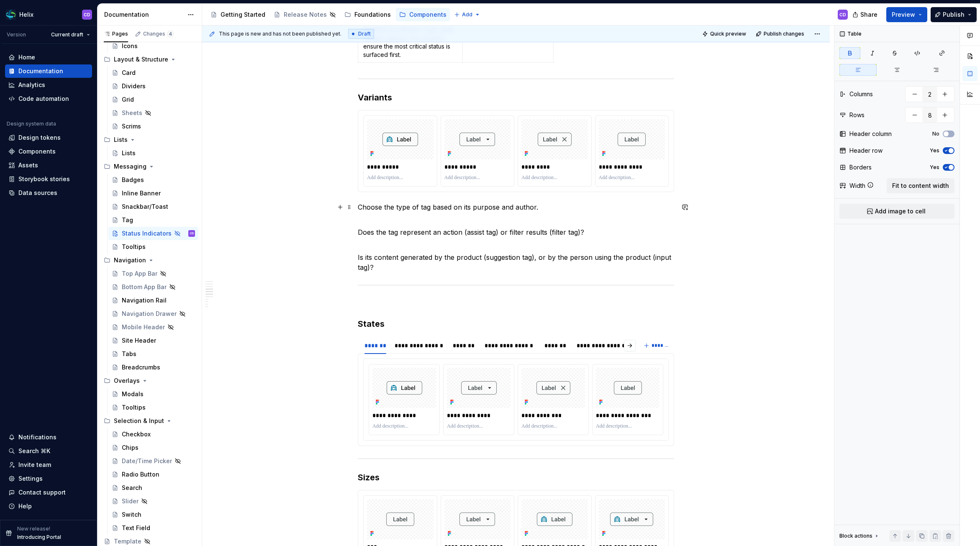 Image resolution: width=980 pixels, height=546 pixels. Describe the element at coordinates (48, 506) in the screenshot. I see `button: Help` at that location.